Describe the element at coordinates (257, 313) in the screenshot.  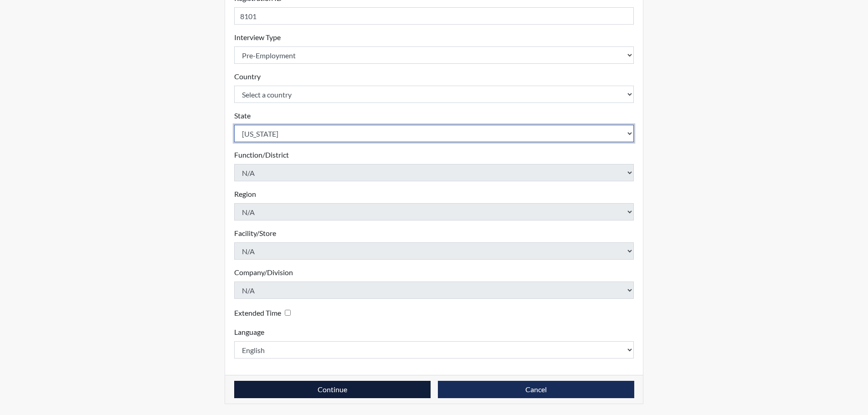
I see `label: Extended Time` at that location.